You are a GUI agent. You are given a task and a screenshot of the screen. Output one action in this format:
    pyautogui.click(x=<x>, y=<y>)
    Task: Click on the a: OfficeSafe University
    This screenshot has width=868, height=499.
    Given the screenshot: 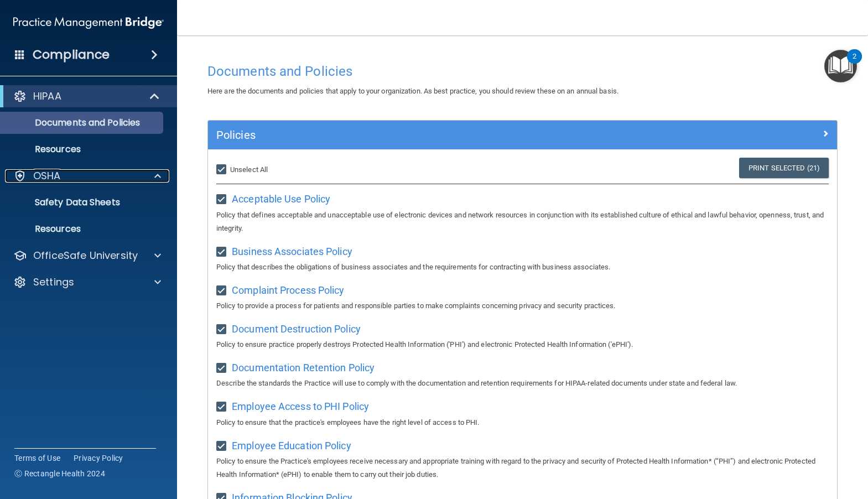 What is the action you would take?
    pyautogui.click(x=87, y=256)
    